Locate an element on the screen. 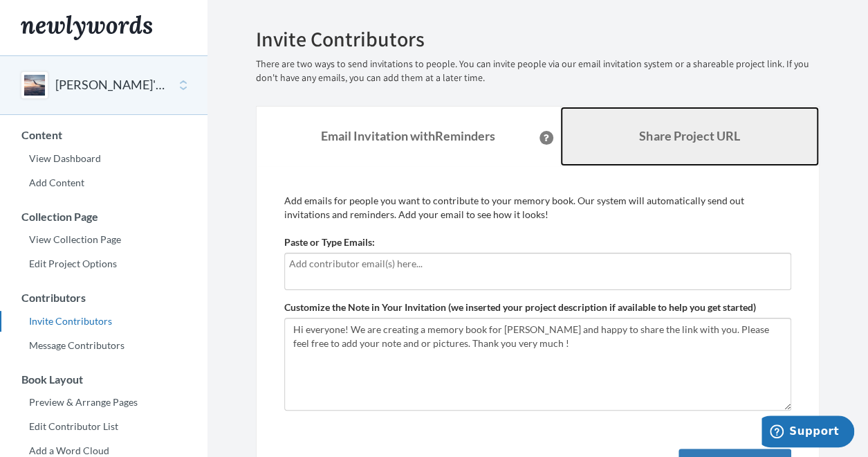 The height and width of the screenshot is (457, 868). span: Support is located at coordinates (52, 16).